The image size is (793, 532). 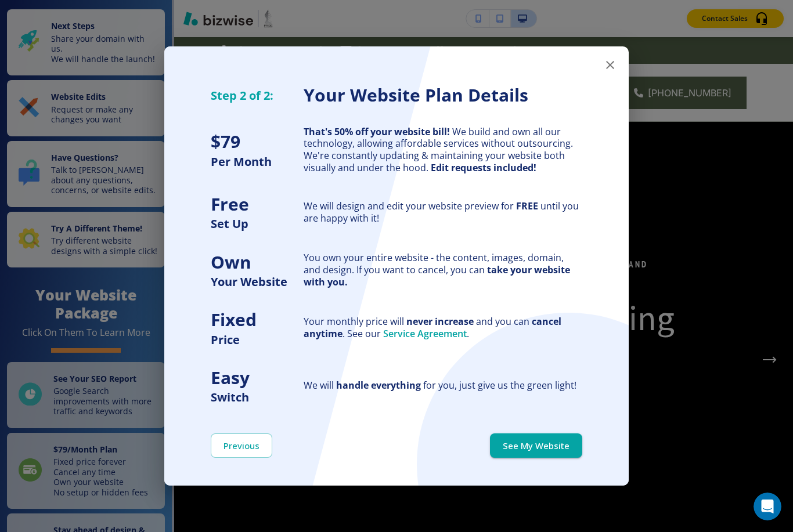 What do you see at coordinates (443, 95) in the screenshot?
I see `h3: Your Website Plan Details` at bounding box center [443, 95].